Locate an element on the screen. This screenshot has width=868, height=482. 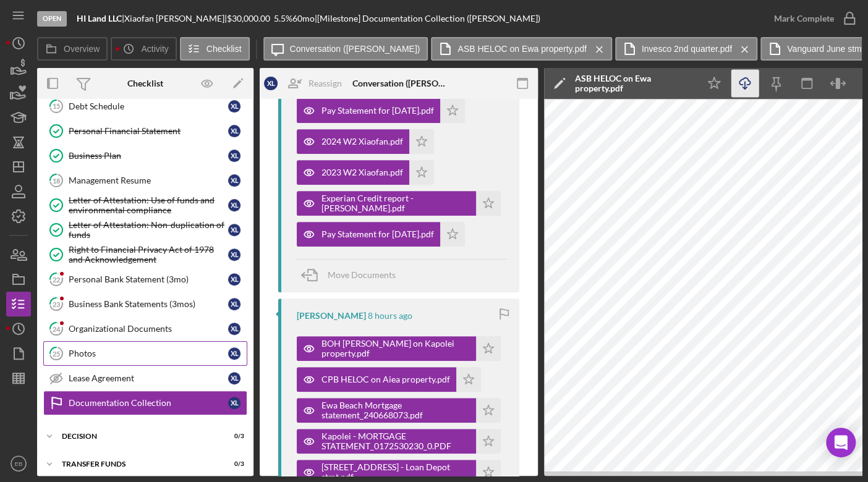
button: Move Documents is located at coordinates (352, 275).